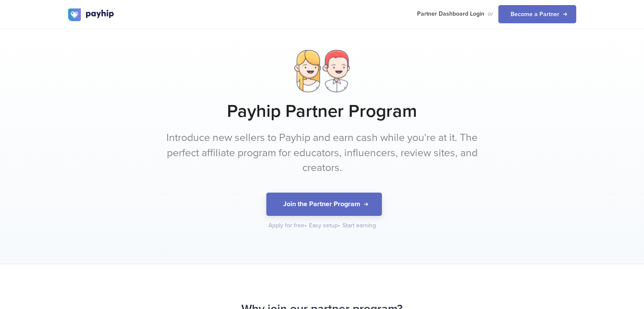 The image size is (644, 309). Describe the element at coordinates (359, 226) in the screenshot. I see `div: Start earning` at that location.